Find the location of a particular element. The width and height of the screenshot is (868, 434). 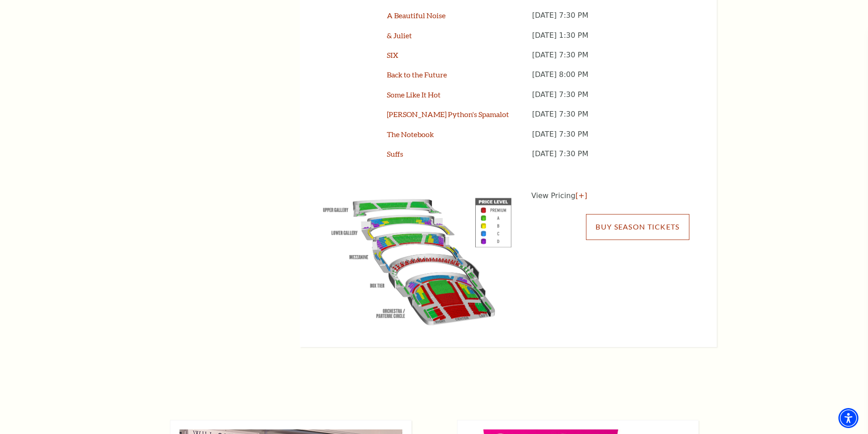

img: View Pricing is located at coordinates (417, 259).